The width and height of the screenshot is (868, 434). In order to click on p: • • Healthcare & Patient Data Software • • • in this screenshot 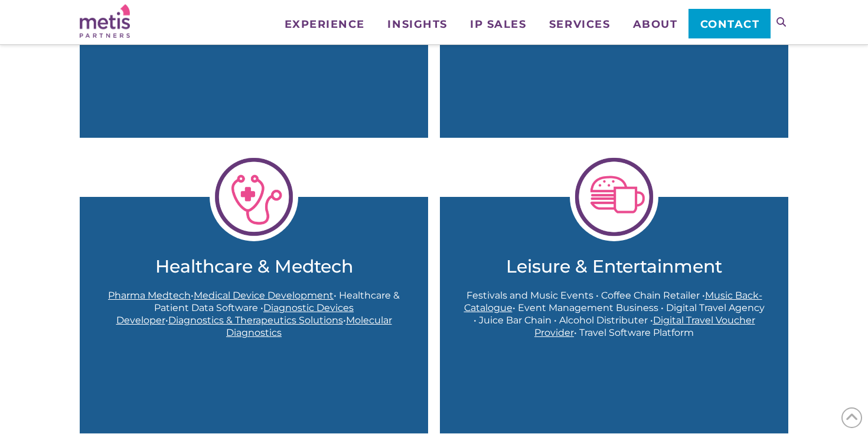, I will do `click(254, 313)`.